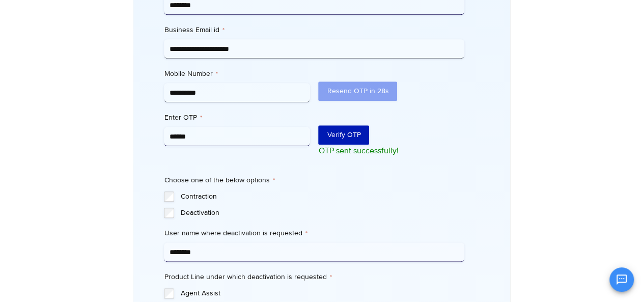 The height and width of the screenshot is (302, 644). Describe the element at coordinates (323, 197) in the screenshot. I see `label: Contraction` at that location.